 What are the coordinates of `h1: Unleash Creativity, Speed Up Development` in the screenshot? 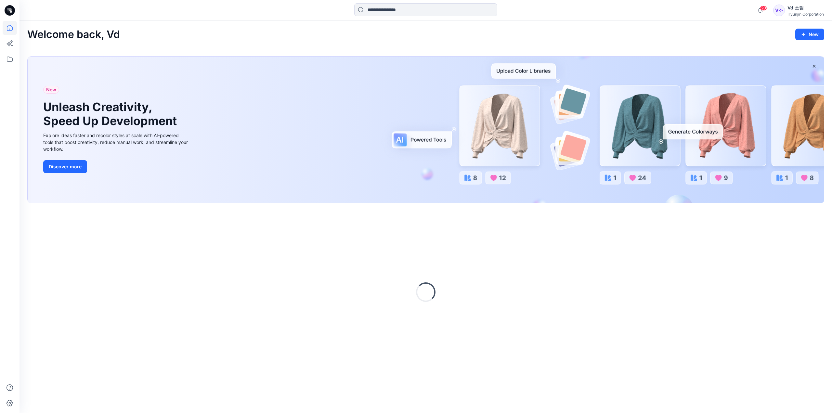 It's located at (111, 114).